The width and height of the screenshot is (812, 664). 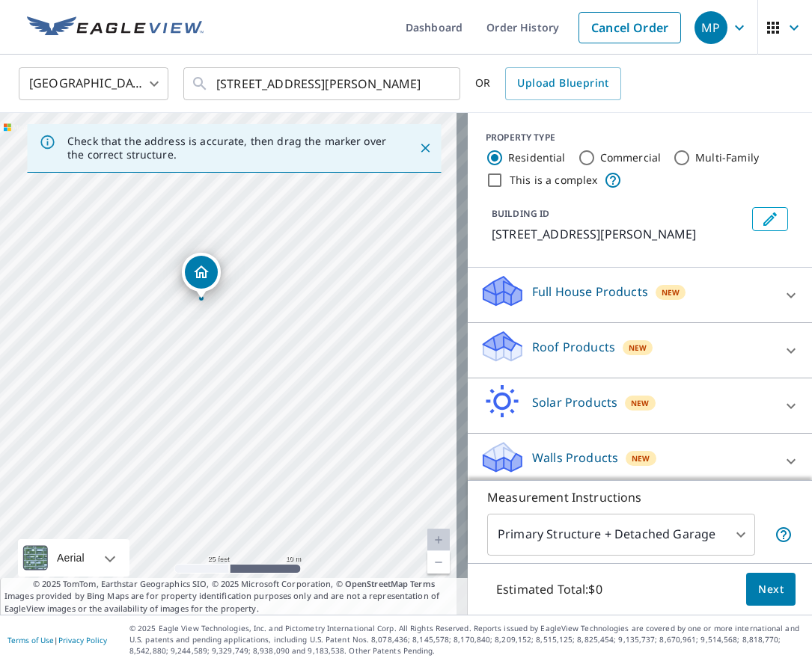 What do you see at coordinates (115, 27) in the screenshot?
I see `img: EV Logo` at bounding box center [115, 27].